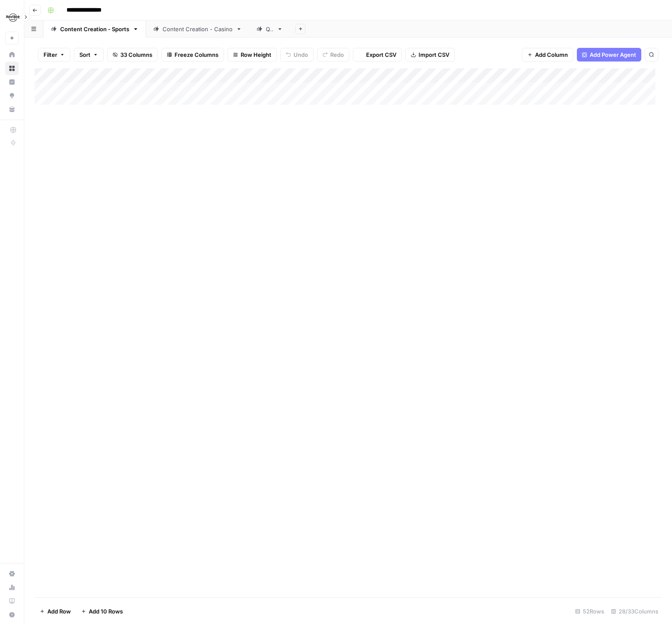 Image resolution: width=672 pixels, height=625 pixels. What do you see at coordinates (55, 611) in the screenshot?
I see `button: Add Row` at bounding box center [55, 611].